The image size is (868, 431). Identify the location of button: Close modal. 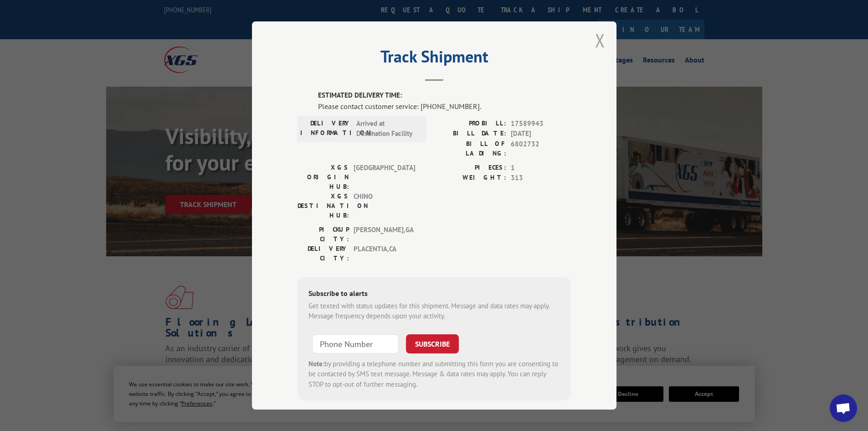
(600, 40).